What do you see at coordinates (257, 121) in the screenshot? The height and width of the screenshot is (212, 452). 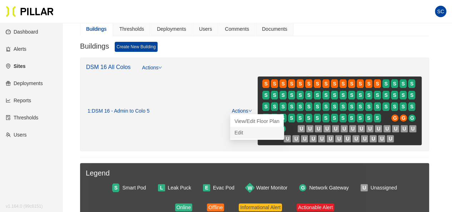 I see `a: View/Edit Floor Plan` at bounding box center [257, 121].